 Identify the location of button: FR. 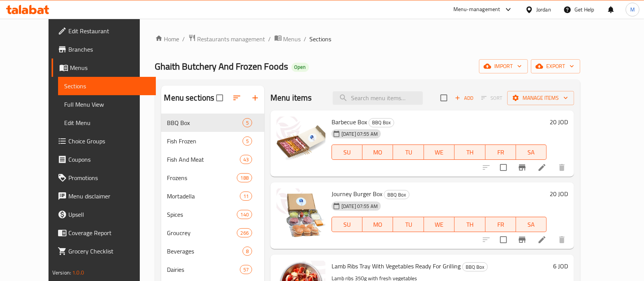
(501, 152).